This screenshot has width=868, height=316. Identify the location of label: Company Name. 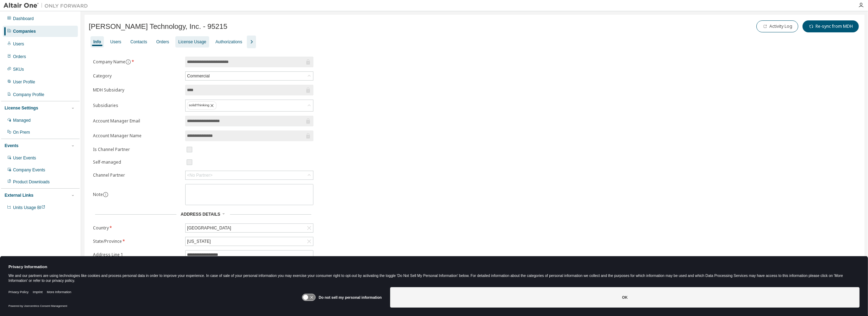
(137, 62).